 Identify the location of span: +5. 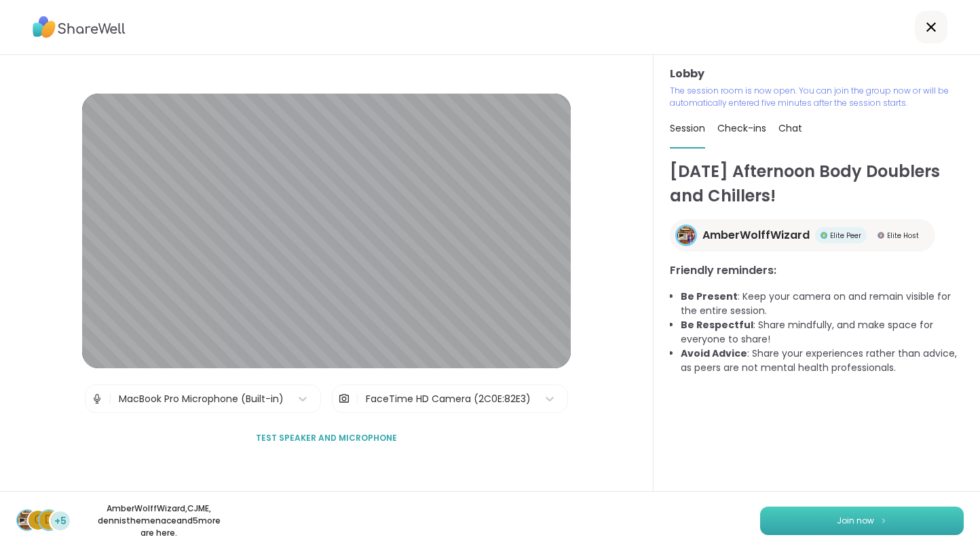
(60, 521).